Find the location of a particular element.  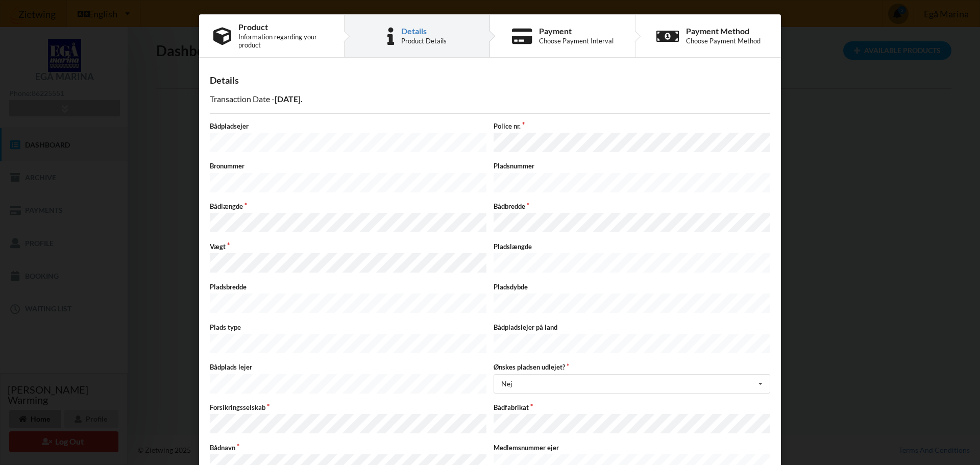

div: Nej is located at coordinates (507, 384).